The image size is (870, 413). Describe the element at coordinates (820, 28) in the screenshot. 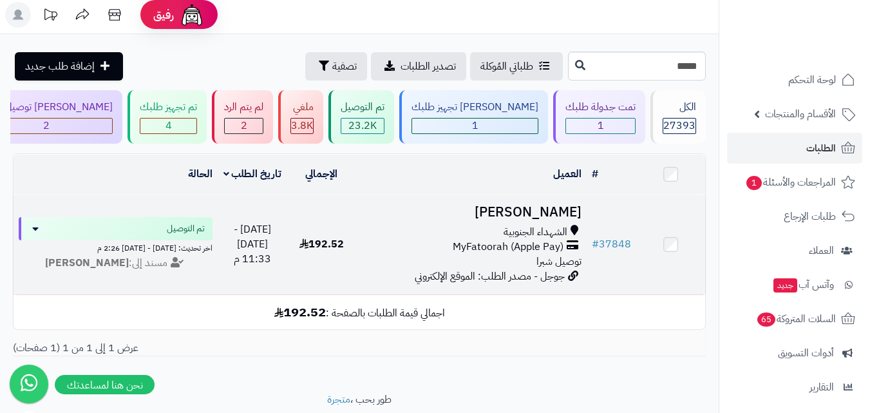

I see `img: logo-2.png` at that location.